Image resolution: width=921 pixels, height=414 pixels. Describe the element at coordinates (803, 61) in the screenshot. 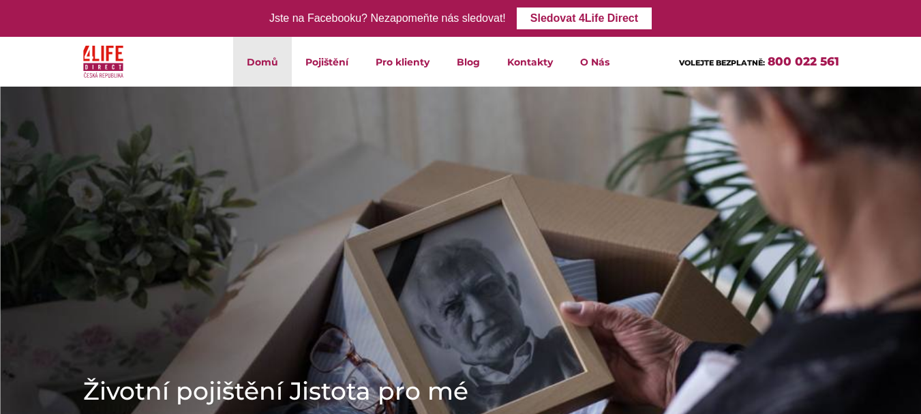

I see `a: 800 022 561` at that location.